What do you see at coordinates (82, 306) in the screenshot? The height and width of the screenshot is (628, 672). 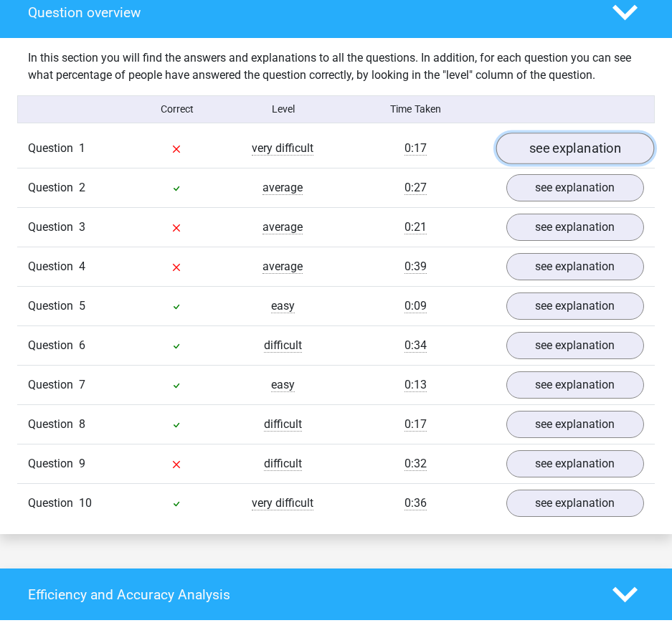 I see `span: 5` at bounding box center [82, 306].